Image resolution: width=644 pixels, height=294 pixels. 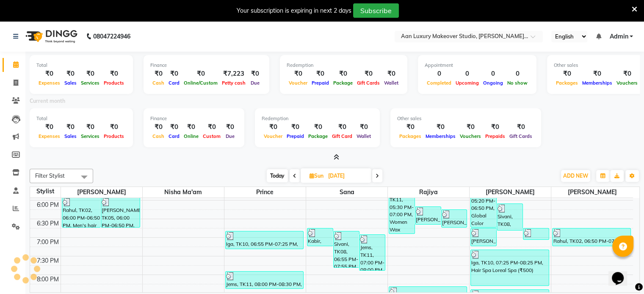 What do you see at coordinates (294, 10) in the screenshot?
I see `div: Your subscription is expiring in next 2 days` at bounding box center [294, 10].